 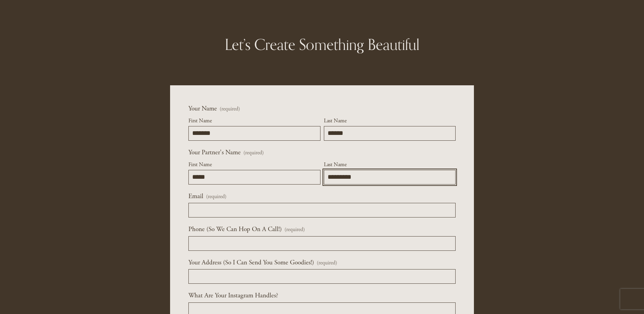 What do you see at coordinates (215, 153) in the screenshot?
I see `span: Your Partner's Name` at bounding box center [215, 153].